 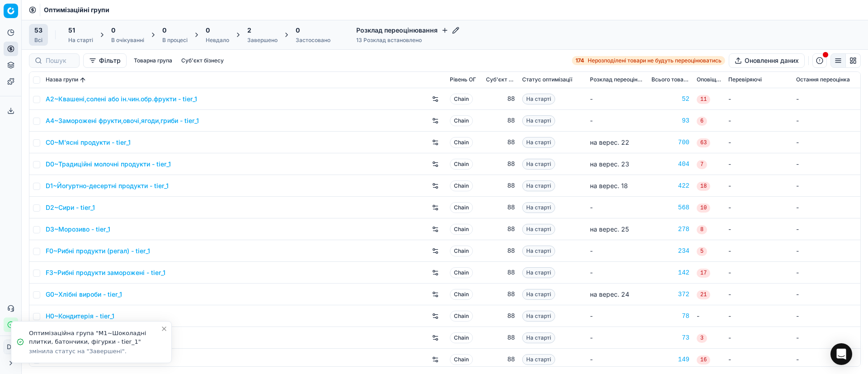 What do you see at coordinates (671, 121) in the screenshot?
I see `a: 93` at bounding box center [671, 121].